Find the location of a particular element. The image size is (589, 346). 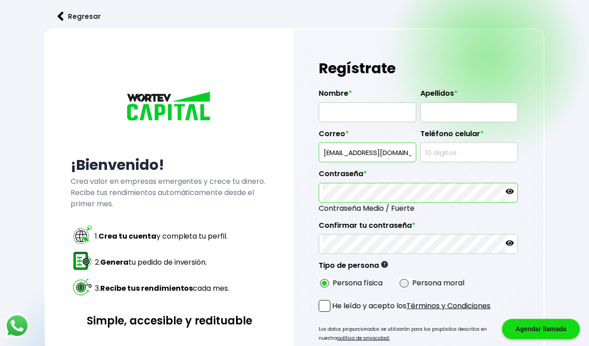

img: paso 2 is located at coordinates (82, 261).